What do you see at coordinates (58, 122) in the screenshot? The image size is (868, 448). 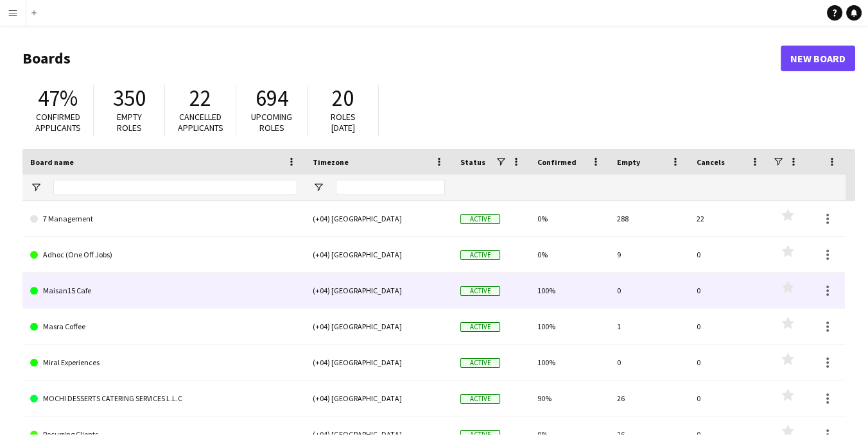 I see `span: Confirmed applicants` at bounding box center [58, 122].